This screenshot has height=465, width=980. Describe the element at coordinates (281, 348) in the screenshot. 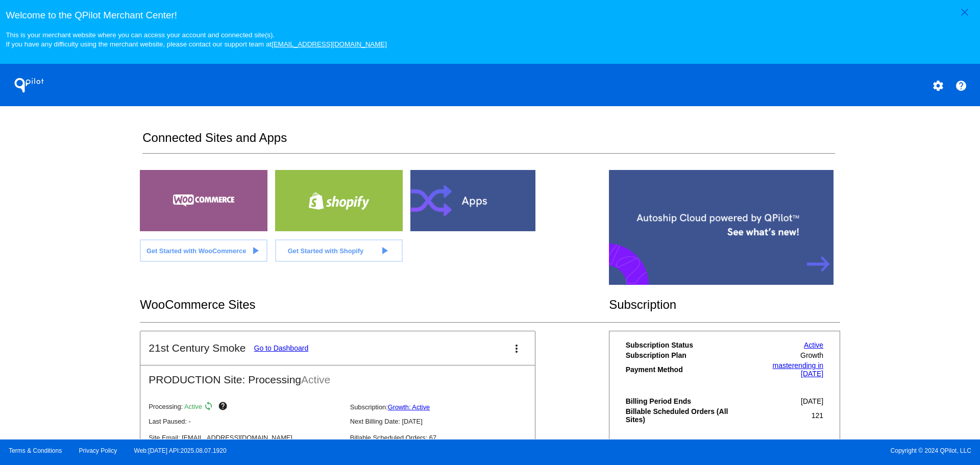

I see `a: Go to Dashboard` at that location.